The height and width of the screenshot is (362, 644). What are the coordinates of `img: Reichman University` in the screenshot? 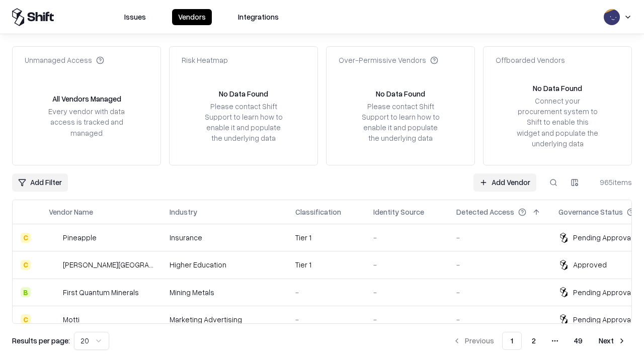 It's located at (54, 265).